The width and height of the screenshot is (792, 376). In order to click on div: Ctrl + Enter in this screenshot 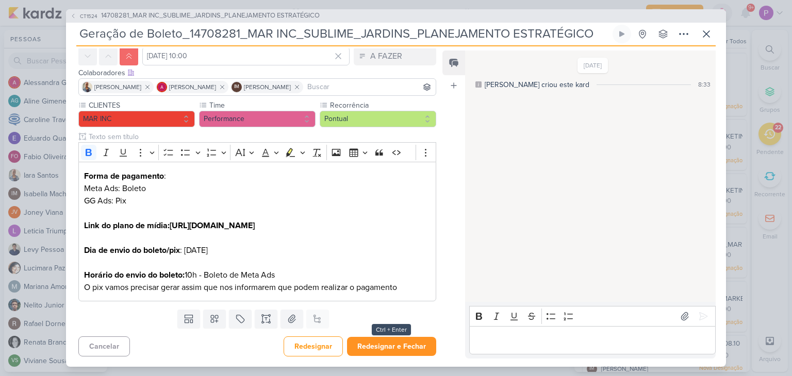, I will do `click(391, 330)`.